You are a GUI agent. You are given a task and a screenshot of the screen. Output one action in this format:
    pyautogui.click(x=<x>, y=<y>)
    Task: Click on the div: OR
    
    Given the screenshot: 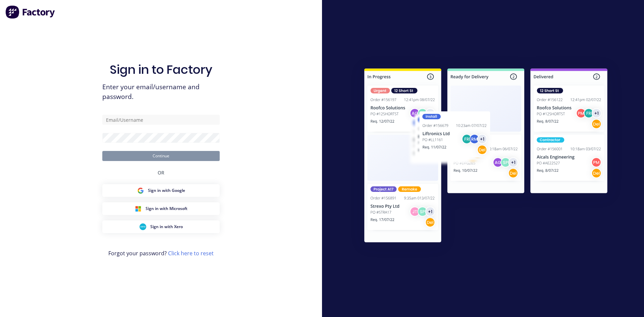 What is the action you would take?
    pyautogui.click(x=161, y=172)
    